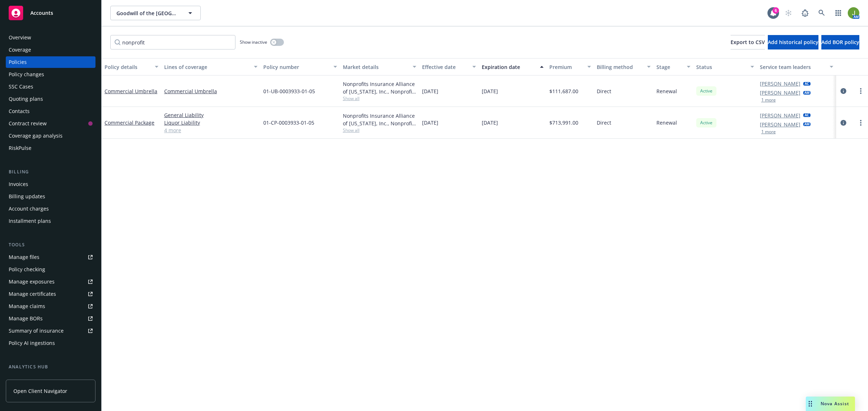  Describe the element at coordinates (725, 67) in the screenshot. I see `button: Status` at that location.